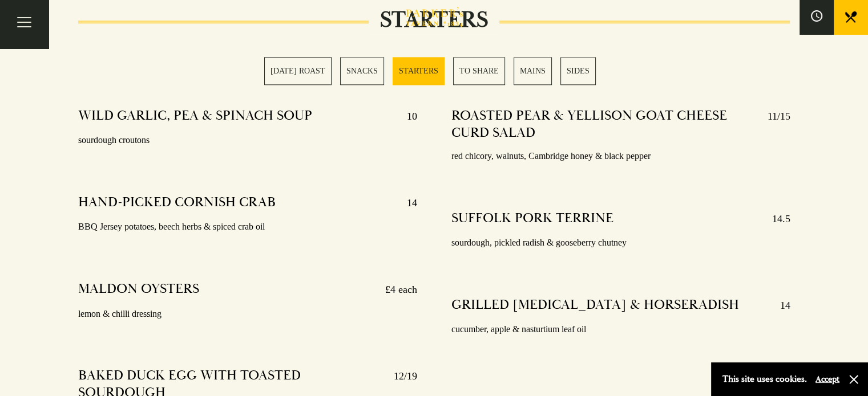  Describe the element at coordinates (434, 20) in the screenshot. I see `h2: STARTERS` at that location.